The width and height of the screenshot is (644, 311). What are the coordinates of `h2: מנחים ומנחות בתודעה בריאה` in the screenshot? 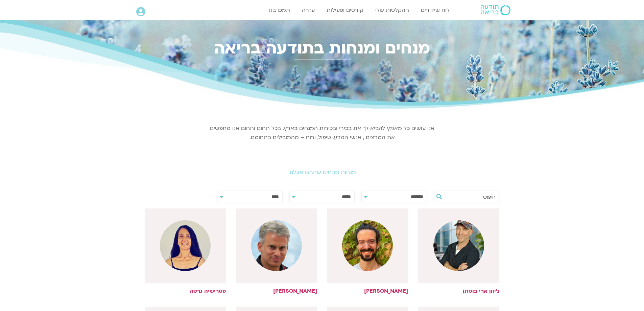 It's located at (322, 48).